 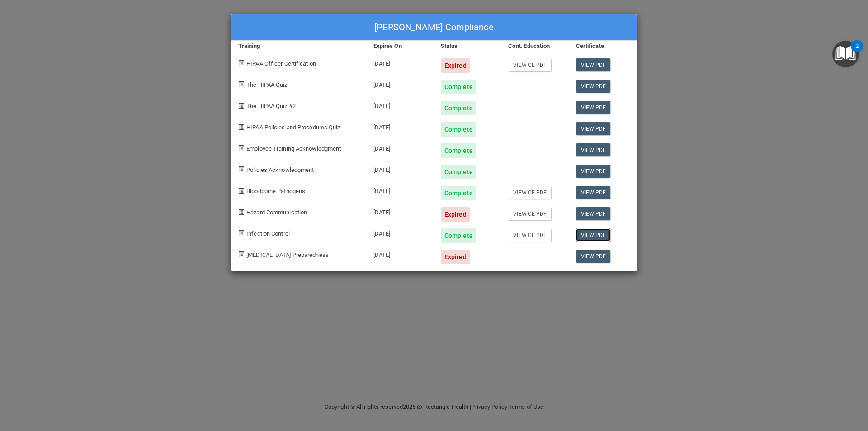 I want to click on div: Expires On, so click(x=399, y=46).